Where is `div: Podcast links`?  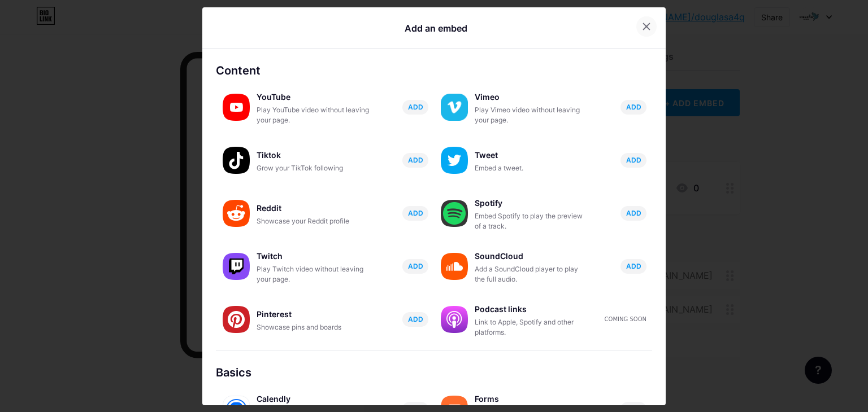 div: Podcast links is located at coordinates (531, 309).